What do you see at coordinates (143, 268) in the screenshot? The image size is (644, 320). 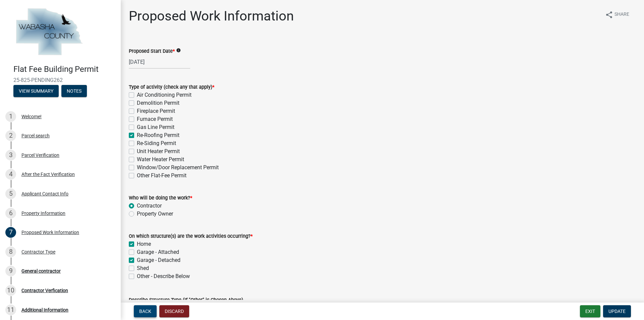 I see `label: Shed` at bounding box center [143, 268].